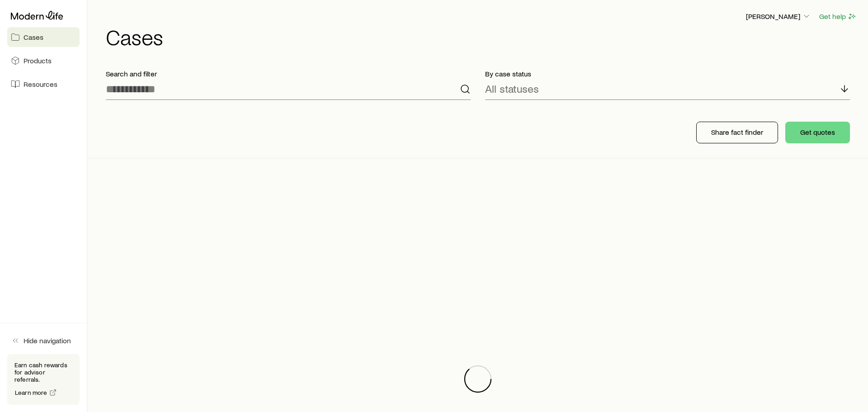  Describe the element at coordinates (43, 372) in the screenshot. I see `p: Earn cash rewards for advisor referrals.` at that location.